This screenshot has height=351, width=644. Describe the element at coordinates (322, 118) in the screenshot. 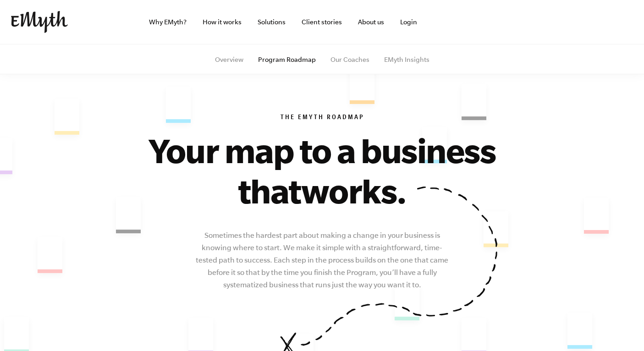

I see `h6: The EMyth Roadmap` at that location.